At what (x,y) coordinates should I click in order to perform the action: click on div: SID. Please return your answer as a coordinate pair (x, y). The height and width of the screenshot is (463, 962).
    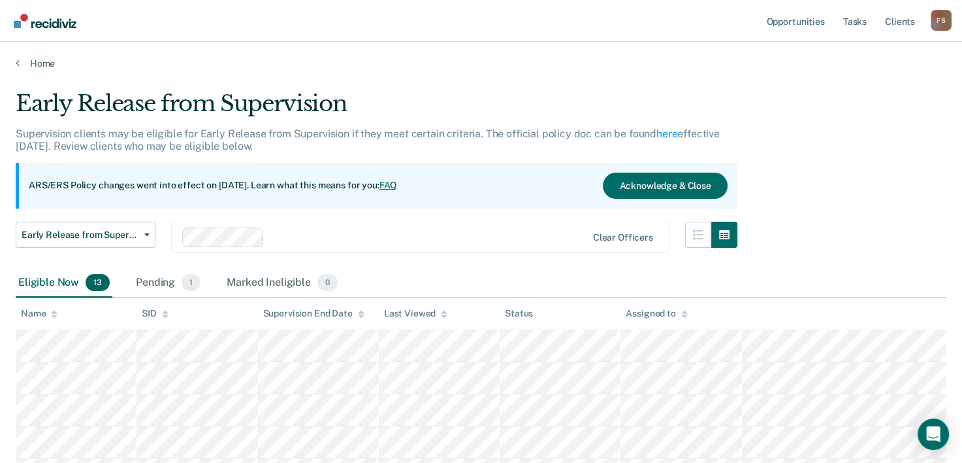
    Looking at the image, I should click on (155, 313).